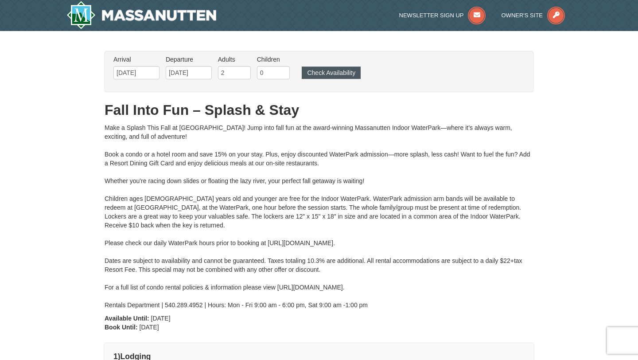 This screenshot has width=638, height=360. What do you see at coordinates (141, 15) in the screenshot?
I see `a: Massanutten Resort` at bounding box center [141, 15].